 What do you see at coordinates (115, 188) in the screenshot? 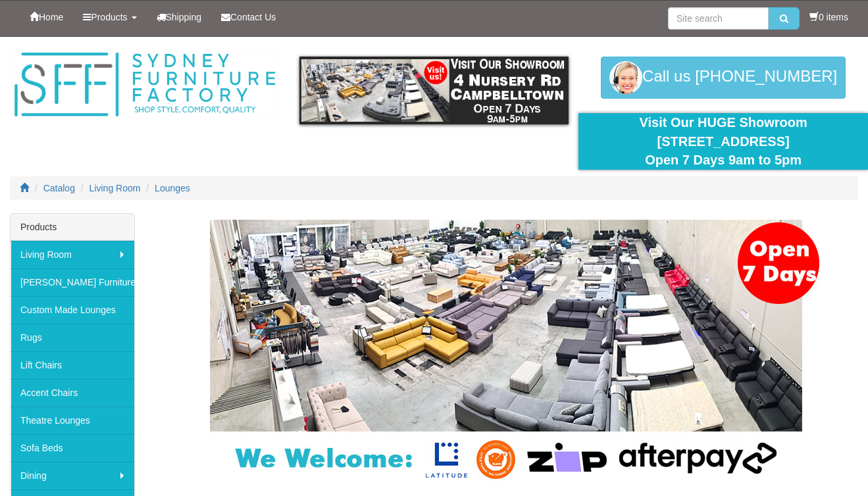
I see `span: Living Room` at bounding box center [115, 188].